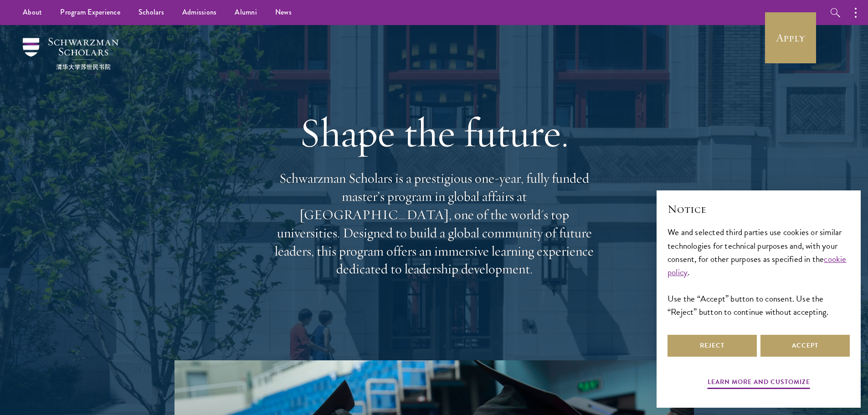 The width and height of the screenshot is (868, 415). I want to click on button: Reject, so click(712, 346).